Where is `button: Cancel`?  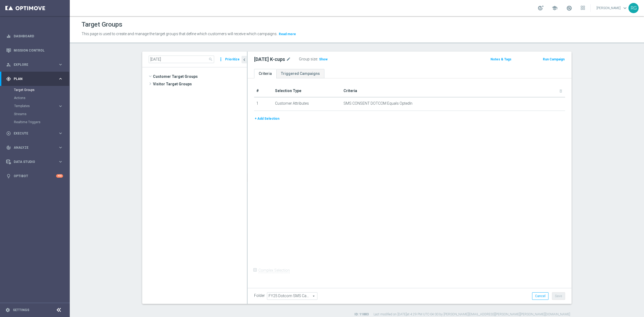
button: Cancel is located at coordinates (540, 296).